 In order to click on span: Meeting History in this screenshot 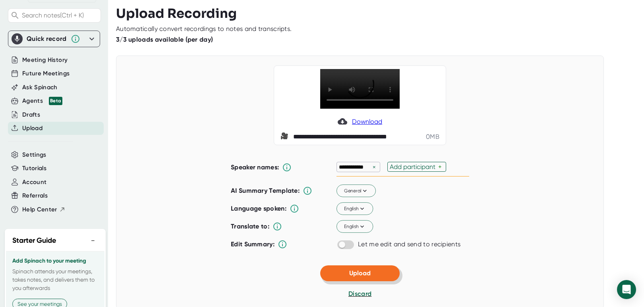, I will do `click(45, 60)`.